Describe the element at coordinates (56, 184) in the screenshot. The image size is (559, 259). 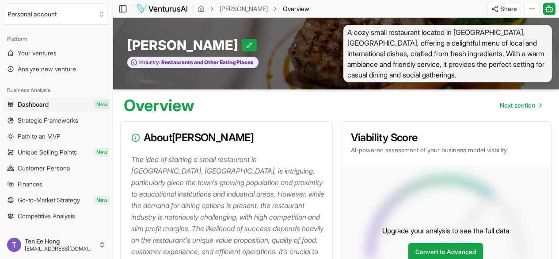
I see `a: Finances` at that location.